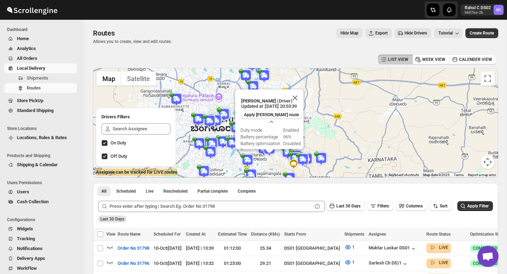 The image size is (507, 274). I want to click on button: 1, so click(350, 247).